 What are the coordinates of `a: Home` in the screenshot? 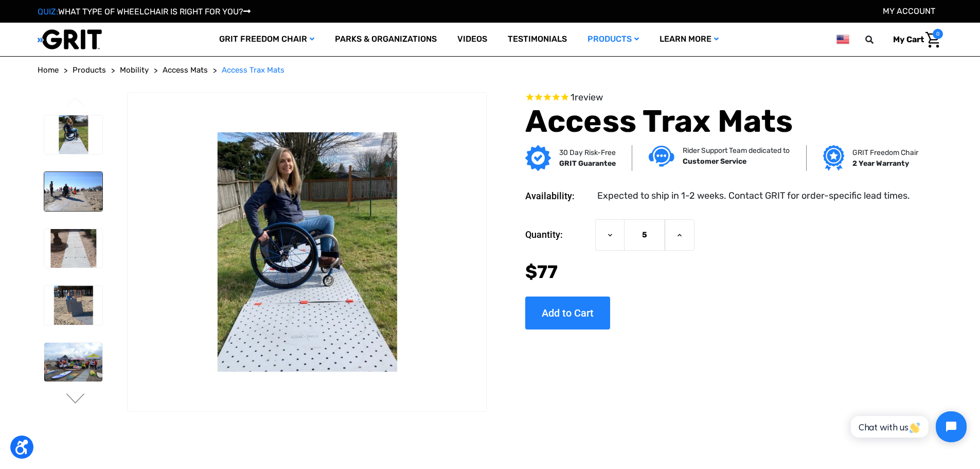 It's located at (48, 70).